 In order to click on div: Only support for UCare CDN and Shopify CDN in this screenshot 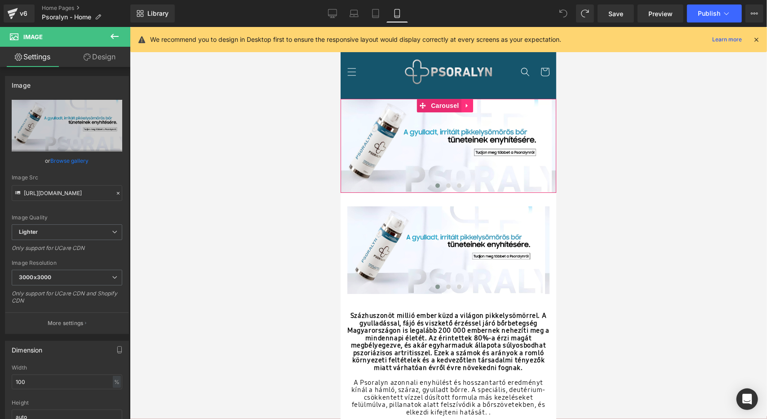, I will do `click(67, 300)`.